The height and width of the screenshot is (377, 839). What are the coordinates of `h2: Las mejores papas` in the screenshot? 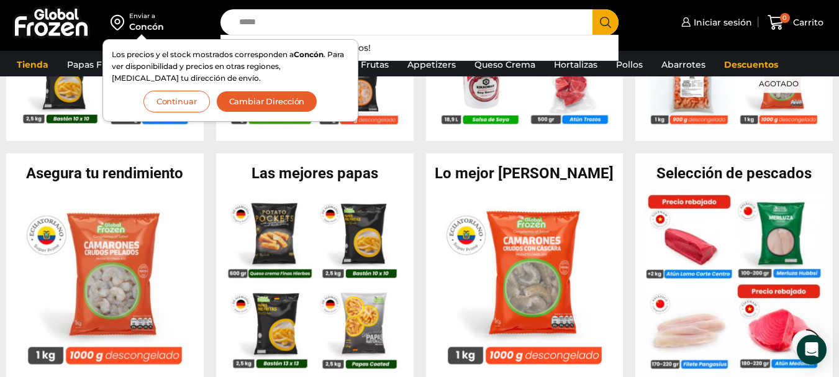 It's located at (315, 173).